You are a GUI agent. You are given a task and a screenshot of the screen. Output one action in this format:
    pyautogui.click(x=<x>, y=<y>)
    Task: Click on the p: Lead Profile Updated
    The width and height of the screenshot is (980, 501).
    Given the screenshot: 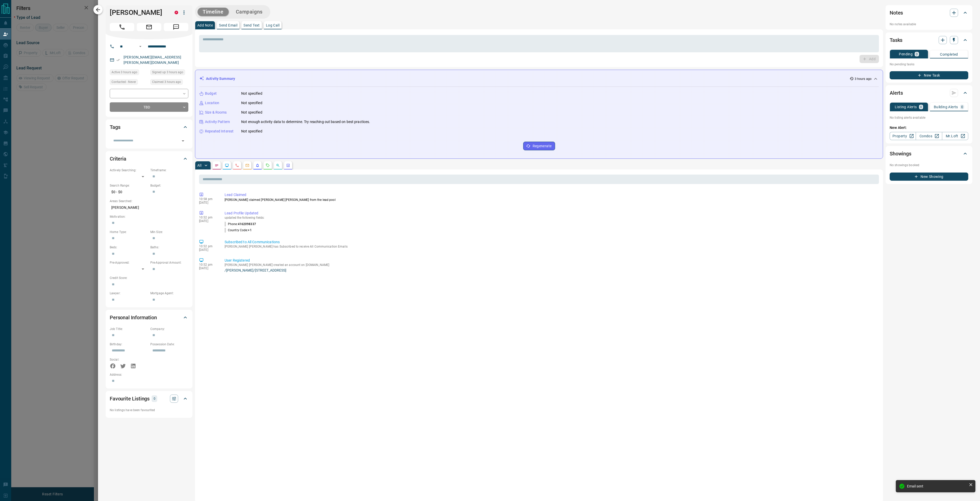 What is the action you would take?
    pyautogui.click(x=551, y=213)
    